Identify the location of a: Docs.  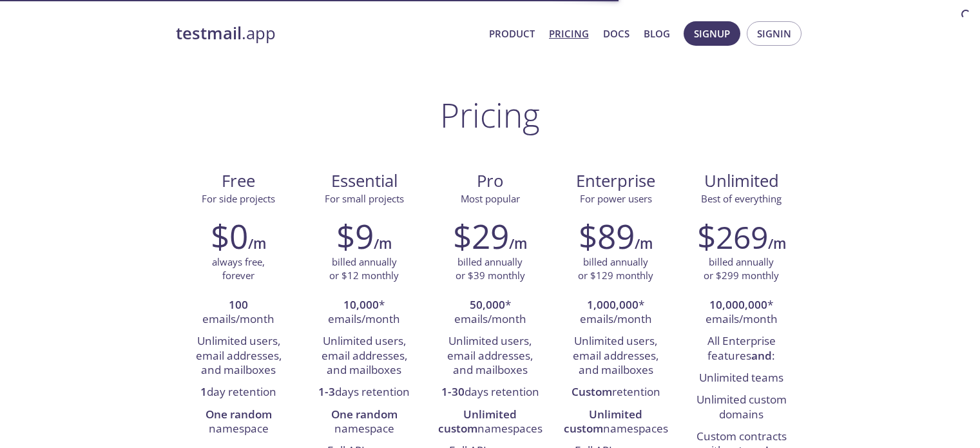
(616, 34).